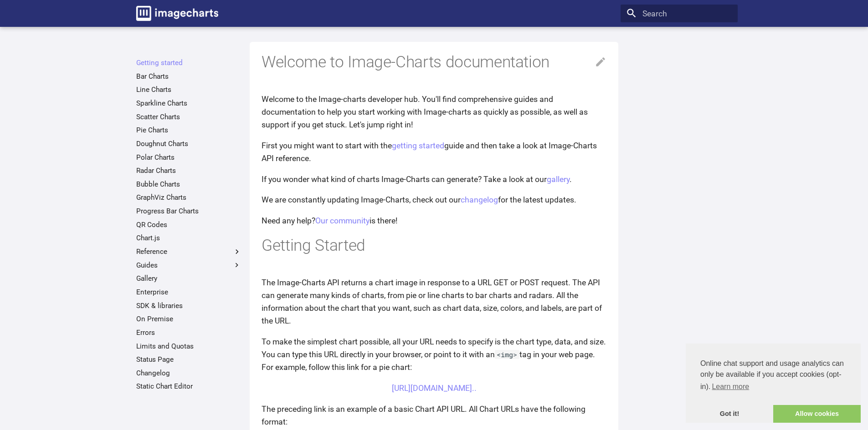 The image size is (868, 430). What do you see at coordinates (434, 112) in the screenshot?
I see `p: Welcome to the Image-charts developer hub. You'll find comprehensive guides and documentation to ...` at bounding box center [434, 112].